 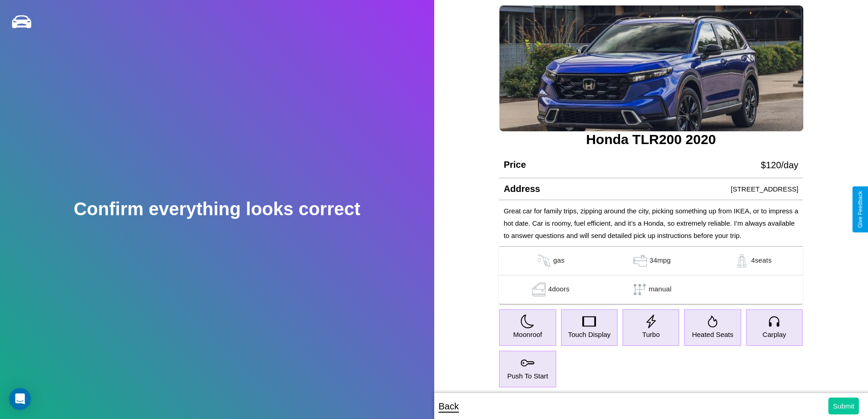 What do you see at coordinates (713, 335) in the screenshot?
I see `p: Heated Seats` at bounding box center [713, 335].